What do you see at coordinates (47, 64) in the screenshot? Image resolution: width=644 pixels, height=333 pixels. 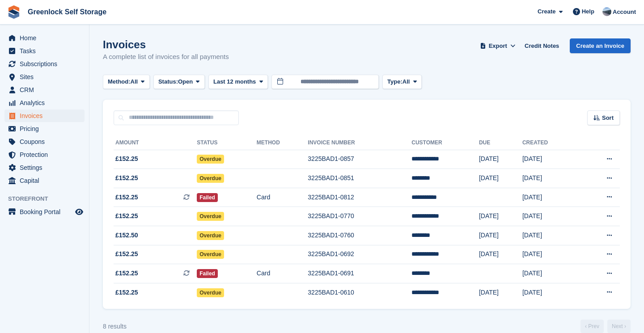 I see `span: Subscriptions` at bounding box center [47, 64].